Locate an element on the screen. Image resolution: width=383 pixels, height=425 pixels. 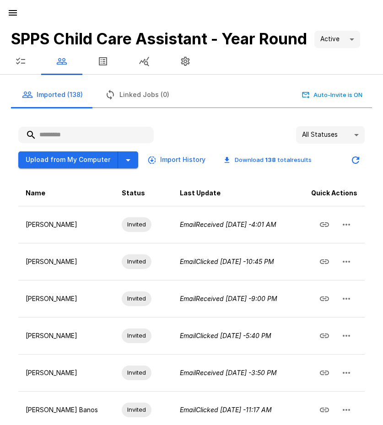
div: Active is located at coordinates (337, 39).